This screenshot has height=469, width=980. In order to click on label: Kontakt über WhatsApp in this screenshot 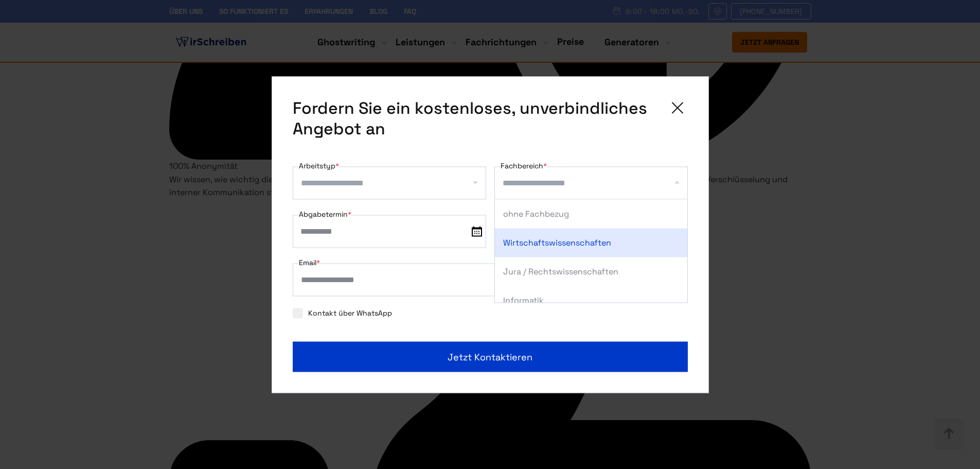, I will do `click(342, 312)`.